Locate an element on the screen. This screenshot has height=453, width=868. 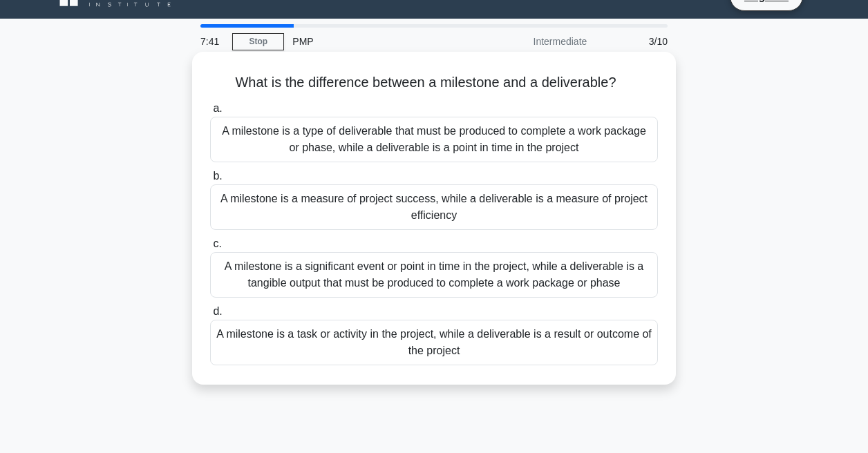
h5: What is the difference between a milestone and a deliverable? is located at coordinates (434, 83).